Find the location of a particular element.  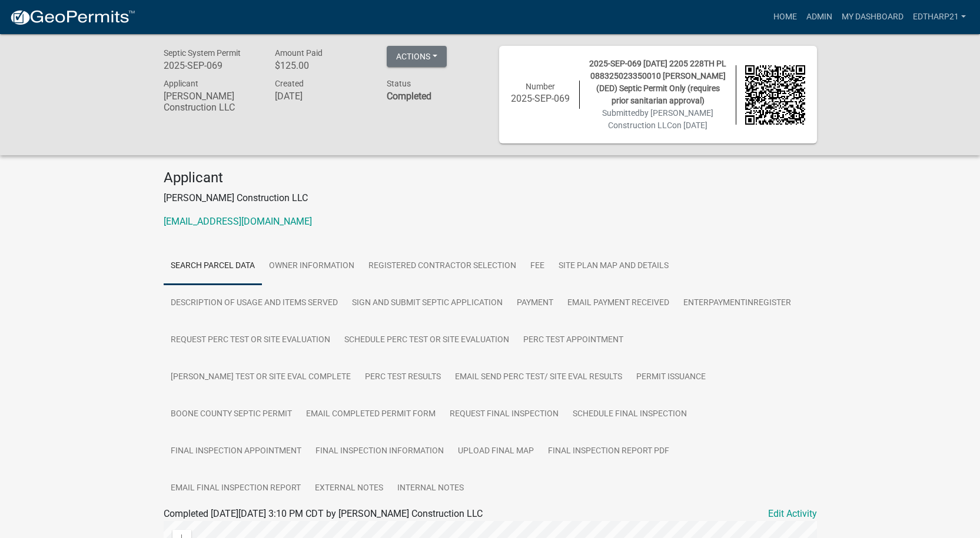

a: Site Plan Map and Details is located at coordinates (613, 266).